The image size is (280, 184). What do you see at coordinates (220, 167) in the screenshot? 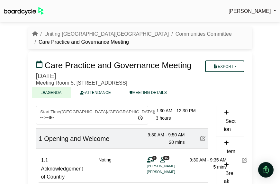
I see `span: 5 mins` at bounding box center [220, 167].